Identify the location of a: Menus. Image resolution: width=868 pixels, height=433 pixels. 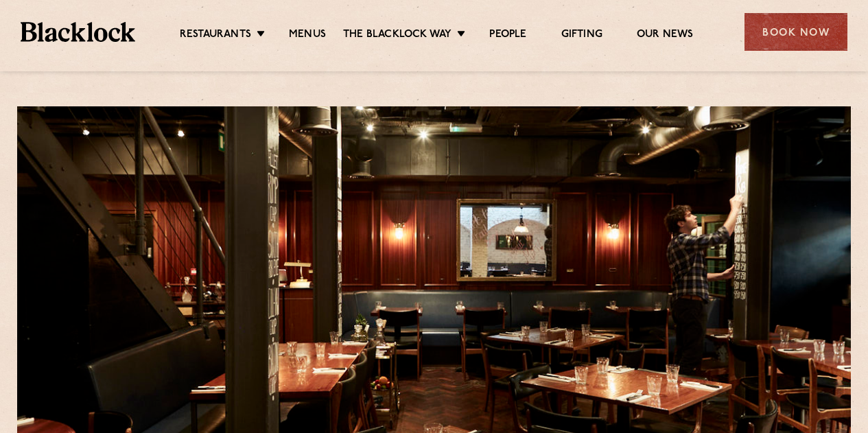
(307, 36).